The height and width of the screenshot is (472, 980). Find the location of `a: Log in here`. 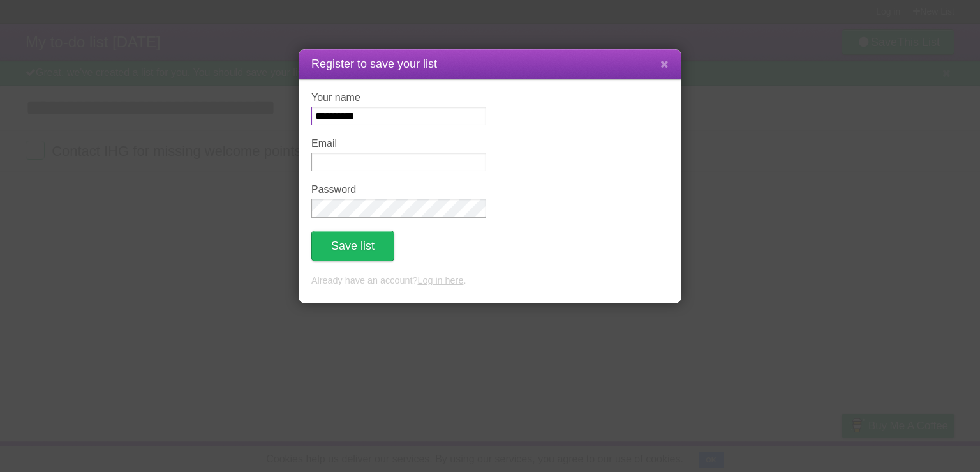

a: Log in here is located at coordinates (441, 281).